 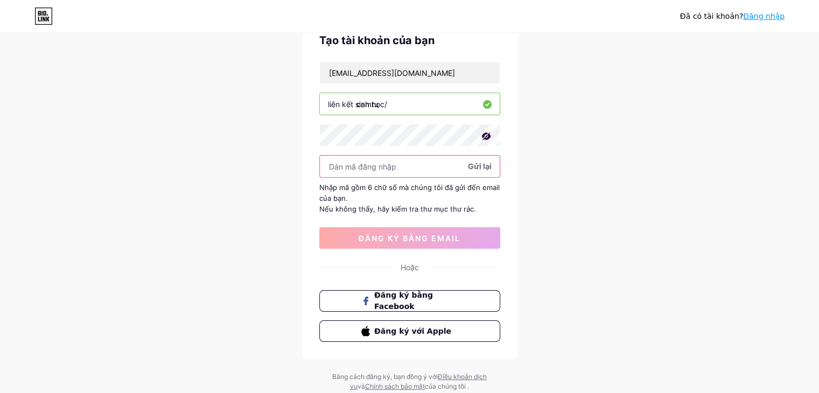 What do you see at coordinates (410, 267) in the screenshot?
I see `font: Hoặc` at bounding box center [410, 267].